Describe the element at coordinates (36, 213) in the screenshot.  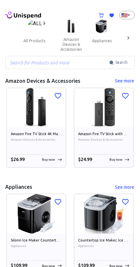
I see `img: Silonn Ice Maker Countertop, 9 Cubes Ready in 6 Mins, 26lbs in 24Hrs, Self-Cleaning Ice Machine w...` at that location.